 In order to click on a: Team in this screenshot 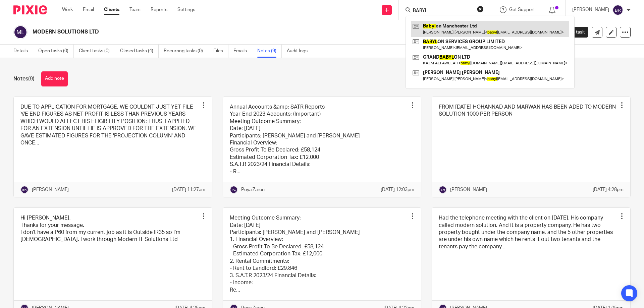, I will do `click(135, 10)`.